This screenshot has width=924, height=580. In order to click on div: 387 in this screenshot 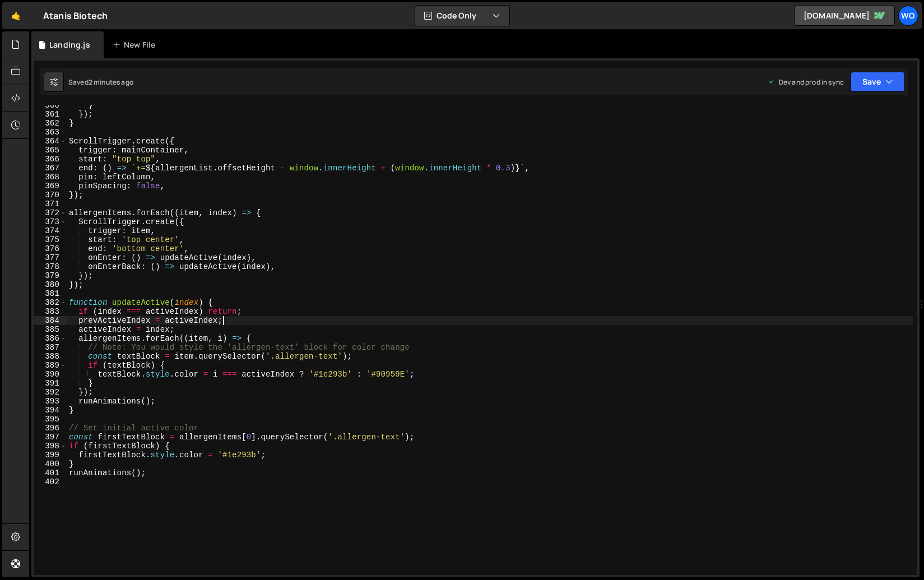, I will do `click(50, 348)`.